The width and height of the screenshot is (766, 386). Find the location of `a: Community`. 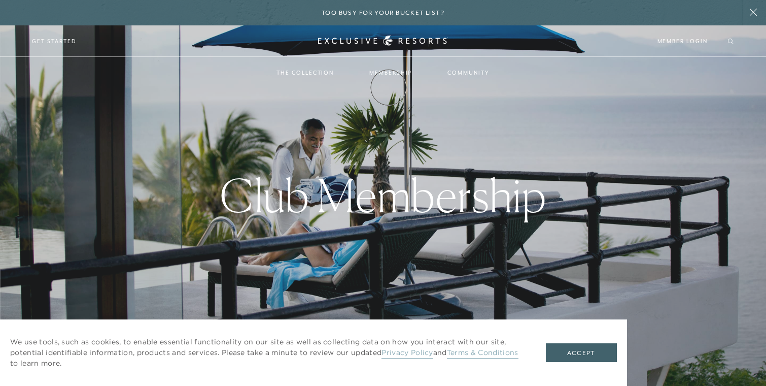

a: Community is located at coordinates (468, 73).